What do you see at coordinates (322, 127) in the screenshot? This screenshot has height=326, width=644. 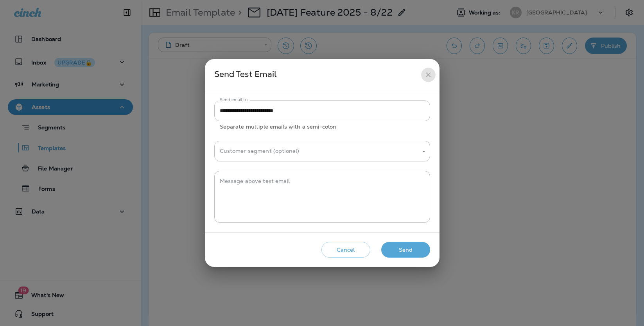 I see `p: Separate multiple emails with a semi-colon` at bounding box center [322, 127].